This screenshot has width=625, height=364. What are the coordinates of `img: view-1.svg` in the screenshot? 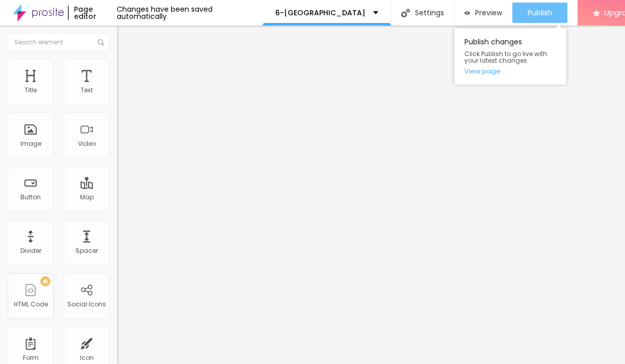 It's located at (467, 13).